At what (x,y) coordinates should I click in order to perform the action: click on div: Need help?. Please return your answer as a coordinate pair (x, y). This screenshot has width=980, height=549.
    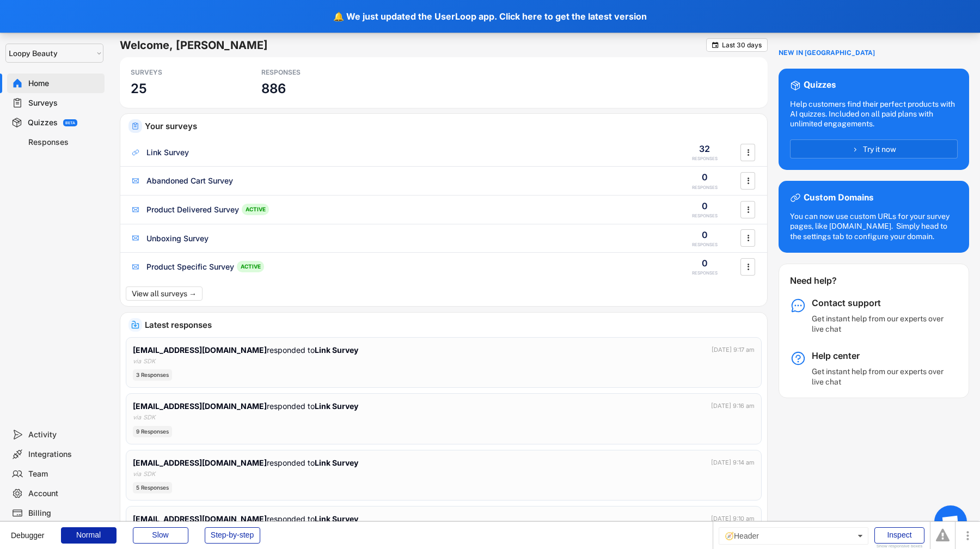
    Looking at the image, I should click on (827, 280).